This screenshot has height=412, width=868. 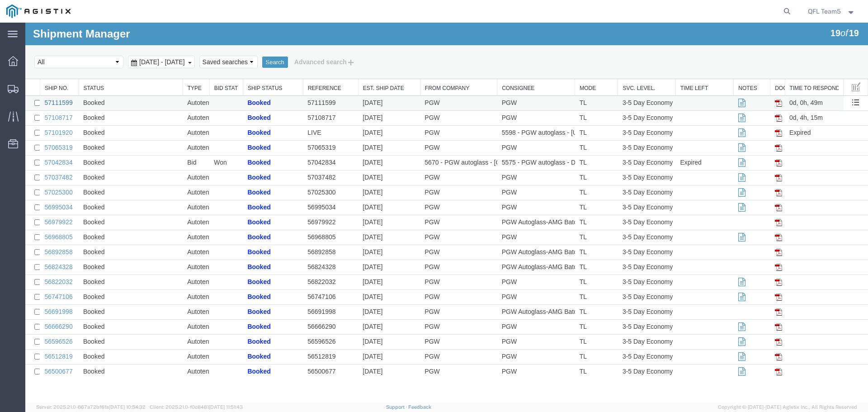 What do you see at coordinates (201, 65) in the screenshot?
I see `th: Bid Status` at bounding box center [201, 65].